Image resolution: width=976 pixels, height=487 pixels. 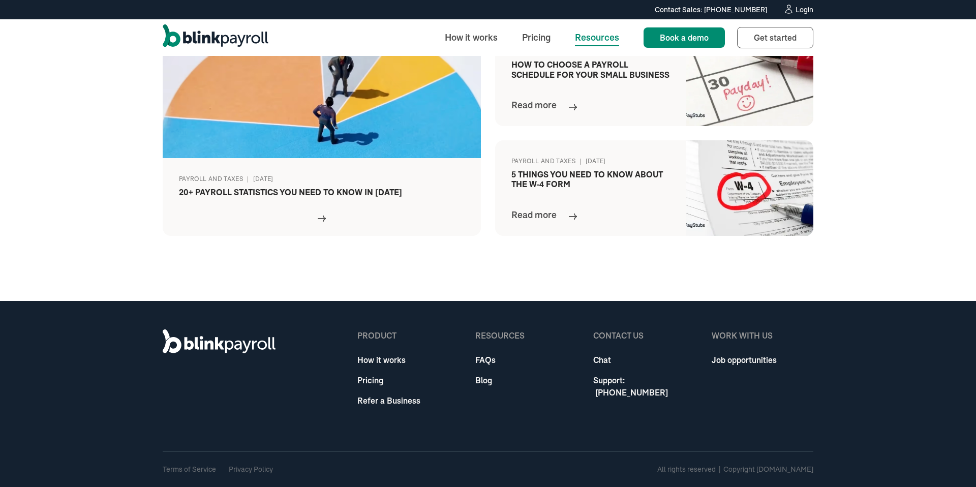 What do you see at coordinates (775, 38) in the screenshot?
I see `span: Get started` at bounding box center [775, 38].